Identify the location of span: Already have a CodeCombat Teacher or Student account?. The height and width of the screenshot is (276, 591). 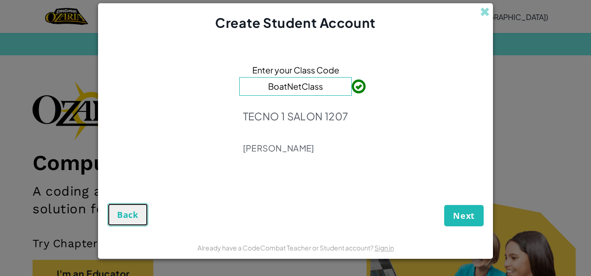
(286, 248).